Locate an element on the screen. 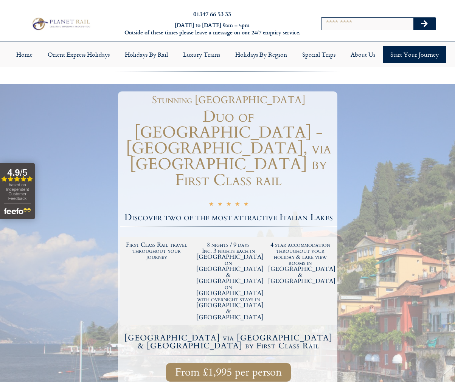  a: Holidays by Region is located at coordinates (261, 54).